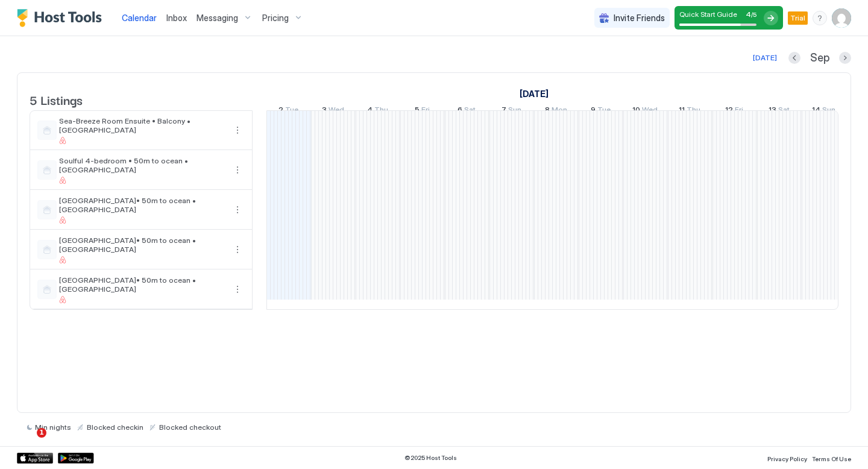 The image size is (868, 469). What do you see at coordinates (555, 111) in the screenshot?
I see `a: September 8, 2025` at bounding box center [555, 111].